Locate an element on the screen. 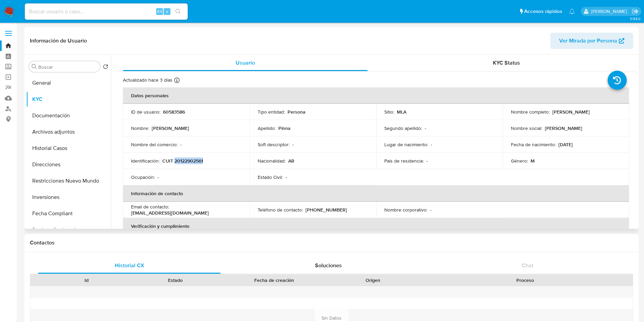  p: MLA is located at coordinates (402, 112).